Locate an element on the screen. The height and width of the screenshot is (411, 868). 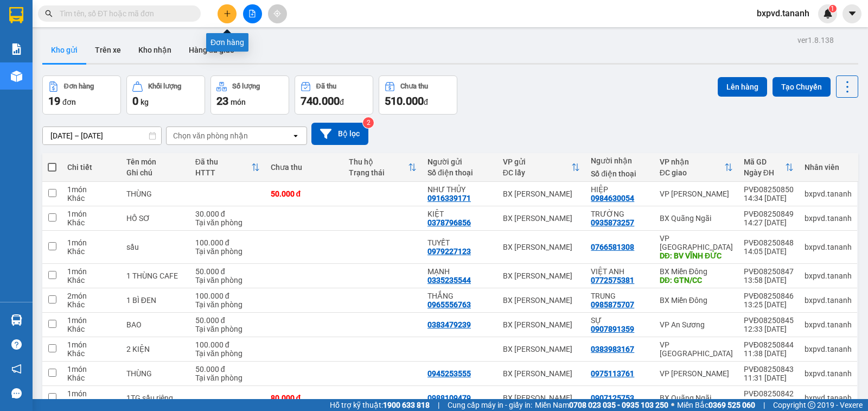
div: 0907125753 is located at coordinates (613, 398).